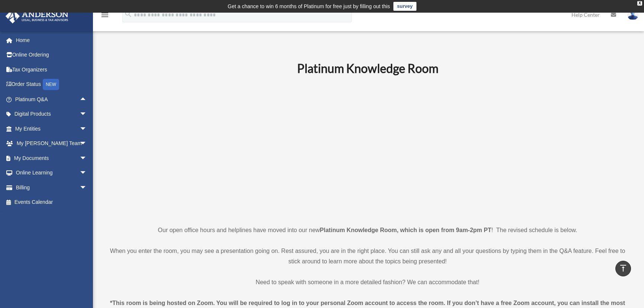  Describe the element at coordinates (105, 16) in the screenshot. I see `a: menu` at that location.